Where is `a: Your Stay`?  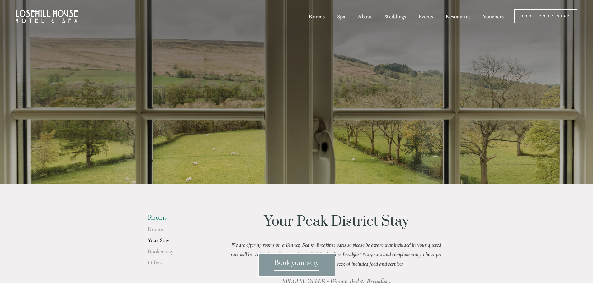 a: Your Stay is located at coordinates (177, 243).